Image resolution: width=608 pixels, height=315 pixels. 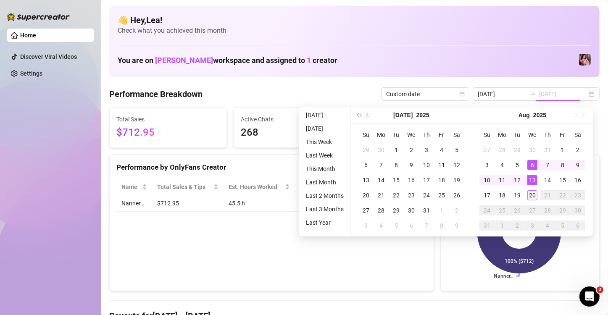 I want to click on a: Settings, so click(x=31, y=74).